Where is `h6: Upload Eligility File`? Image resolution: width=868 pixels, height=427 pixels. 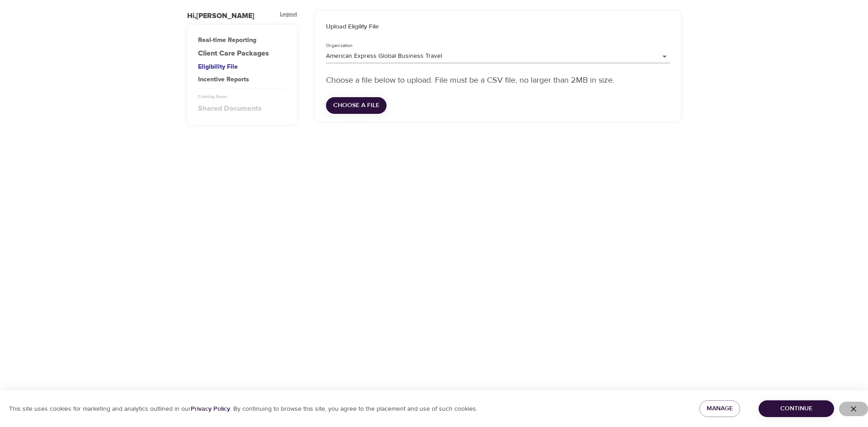
h6: Upload Eligility File is located at coordinates (498, 27).